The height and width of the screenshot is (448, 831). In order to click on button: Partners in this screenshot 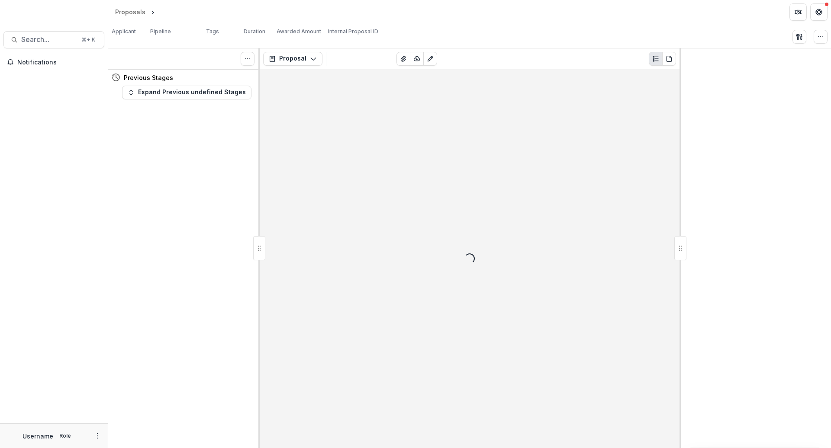, I will do `click(798, 12)`.